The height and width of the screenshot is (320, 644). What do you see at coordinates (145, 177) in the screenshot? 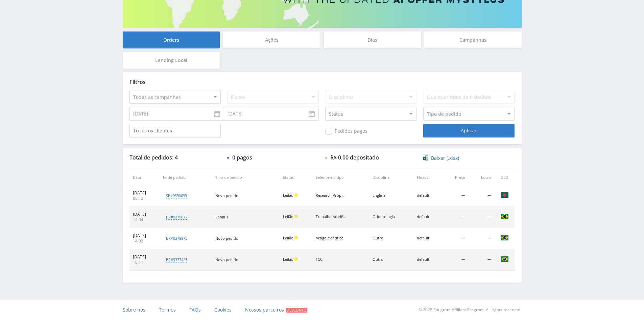
I see `th: Data` at bounding box center [145, 177].